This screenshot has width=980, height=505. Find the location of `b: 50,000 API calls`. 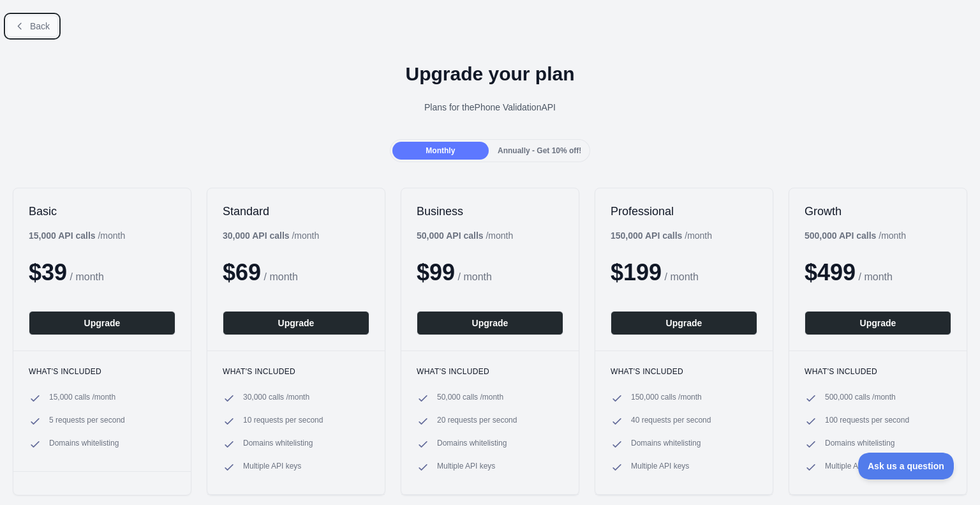

b: 50,000 API calls is located at coordinates (450, 235).